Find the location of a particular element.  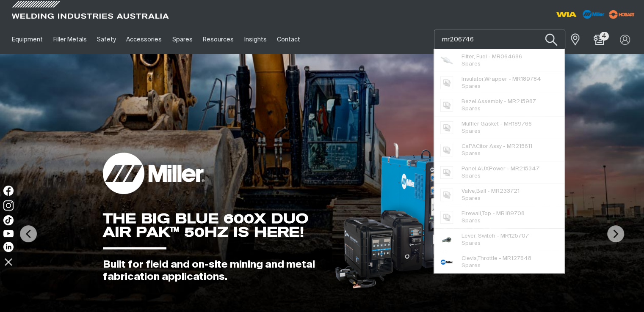

a: Contact is located at coordinates (288, 39).